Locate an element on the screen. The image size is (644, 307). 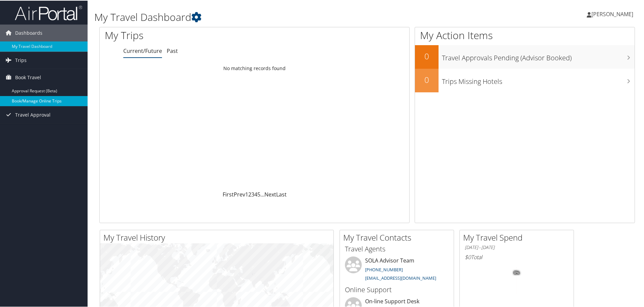
a: Past is located at coordinates (172, 50).